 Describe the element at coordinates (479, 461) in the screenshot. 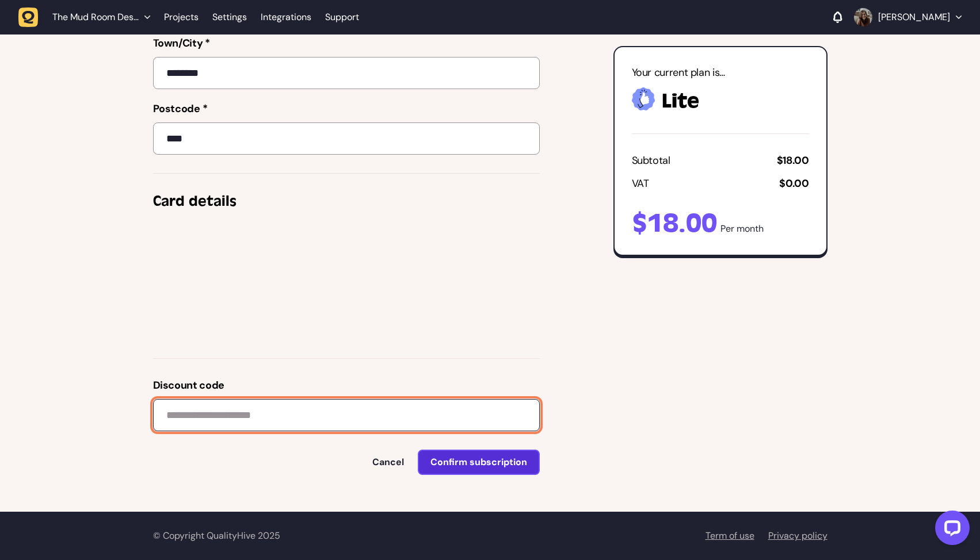

I see `span: Confirm subscription` at that location.